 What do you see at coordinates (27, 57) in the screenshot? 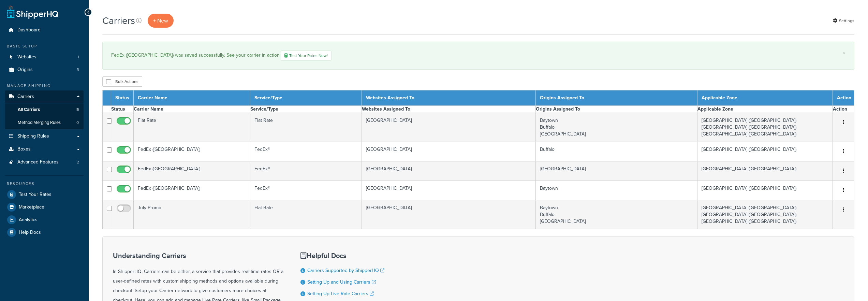
I see `span: Websites` at bounding box center [27, 57].